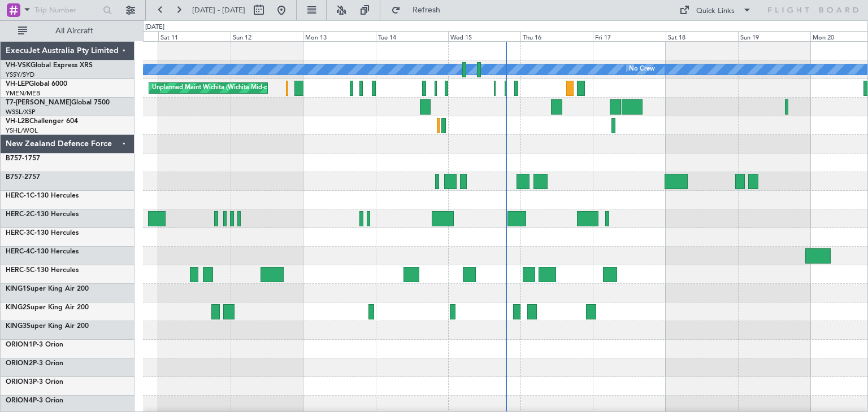 The image size is (868, 412). Describe the element at coordinates (47, 307) in the screenshot. I see `a: KING2Super King Air 200` at that location.